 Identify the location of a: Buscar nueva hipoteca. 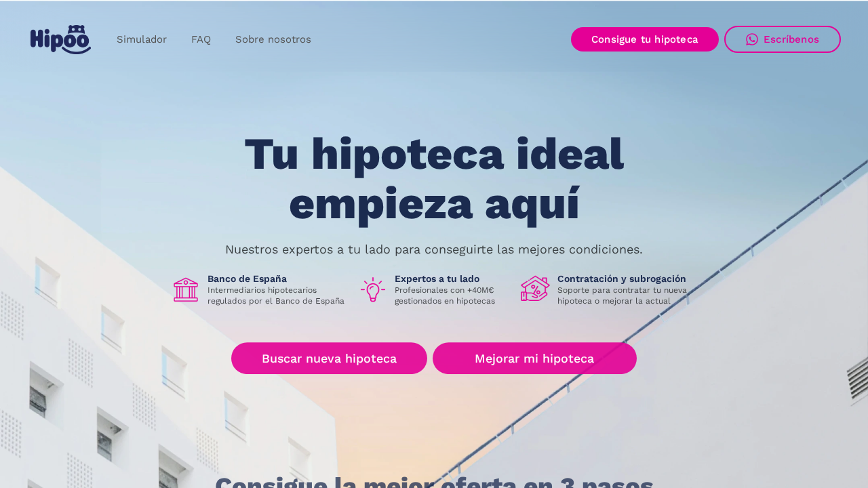
(329, 359).